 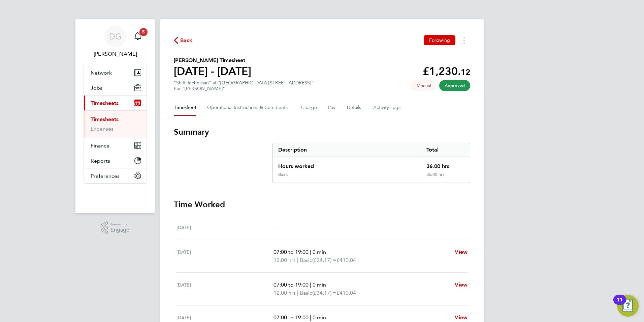 I want to click on div: Basic, so click(x=283, y=174).